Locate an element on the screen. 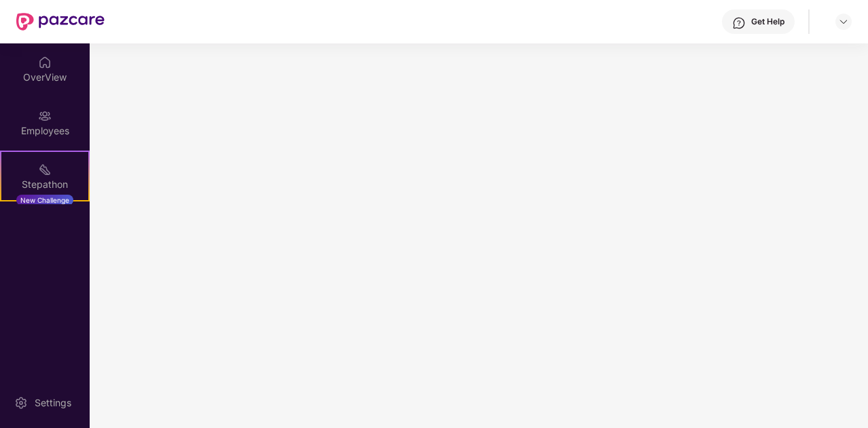 The width and height of the screenshot is (868, 428). img: svg+xml;base64,PHN2ZyBpZD0iRW1wbG95ZWVzIiB4bWxucz0iaHR0cDovL3d3dy53My5vcmcvMjAwMC9zdmciIHdpZHRoPS... is located at coordinates (45, 116).